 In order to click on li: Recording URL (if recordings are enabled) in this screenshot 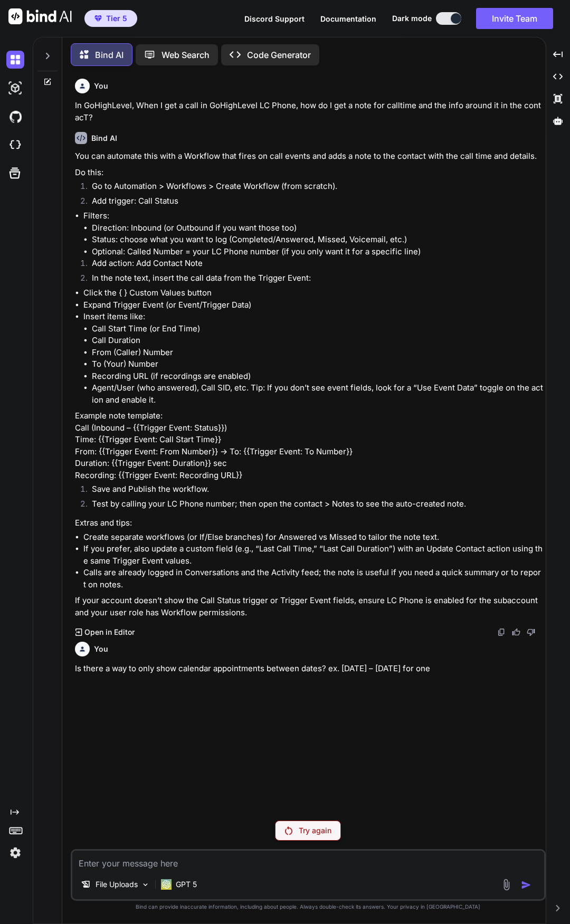, I will do `click(318, 376)`.